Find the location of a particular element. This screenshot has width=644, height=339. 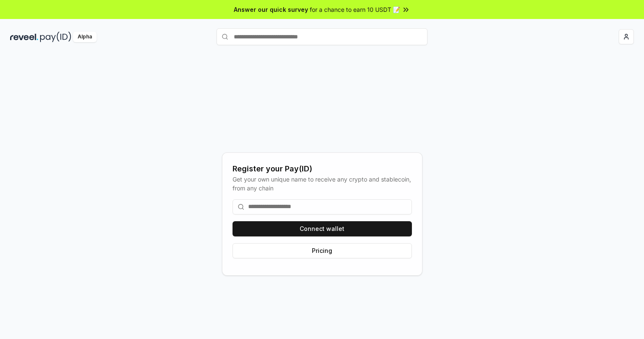

span: for a chance to earn 10 USDT 📝 is located at coordinates (355, 9).